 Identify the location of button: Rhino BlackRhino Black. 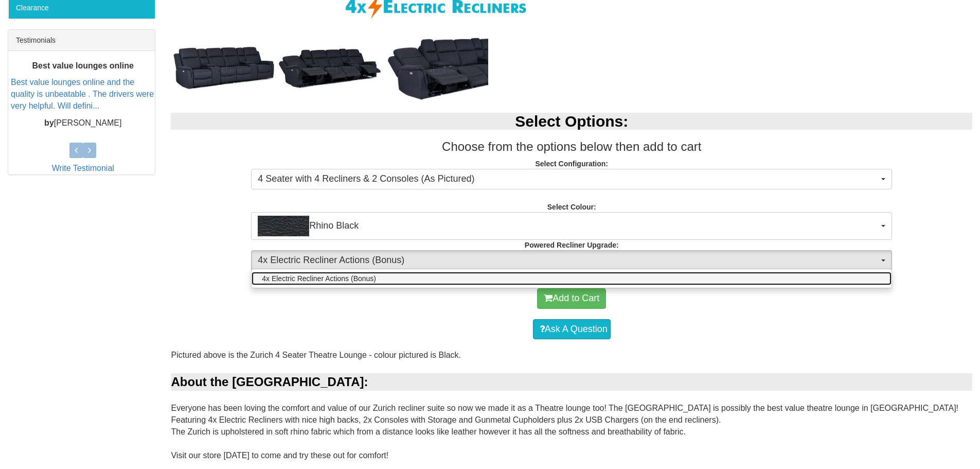
(571, 226).